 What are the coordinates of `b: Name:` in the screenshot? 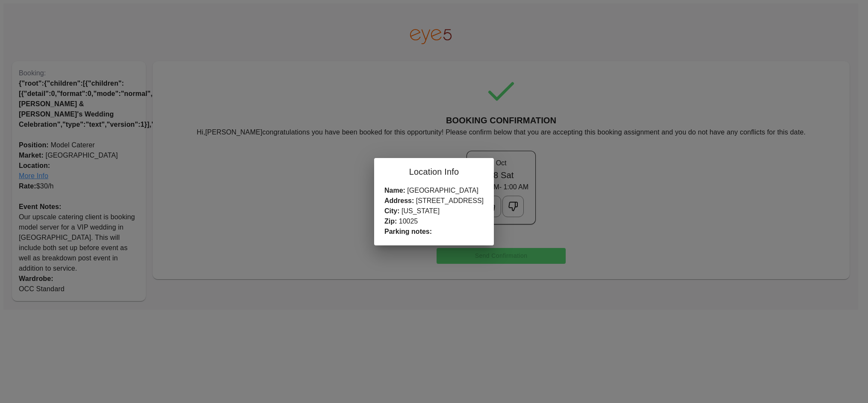 It's located at (395, 190).